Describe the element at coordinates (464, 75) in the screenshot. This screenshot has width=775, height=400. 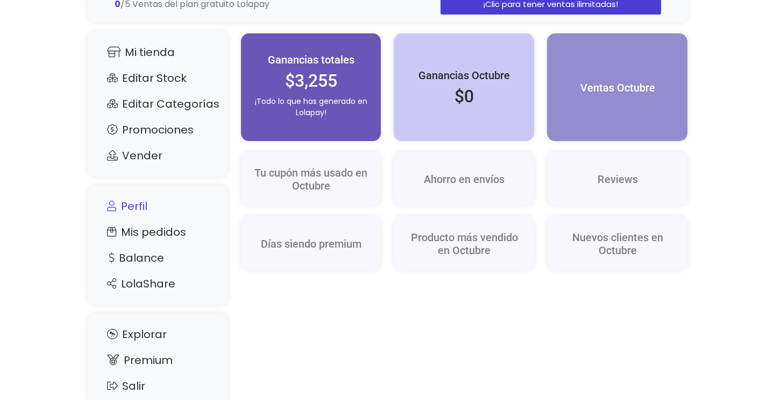
I see `h5: Ganancias Octubre` at that location.